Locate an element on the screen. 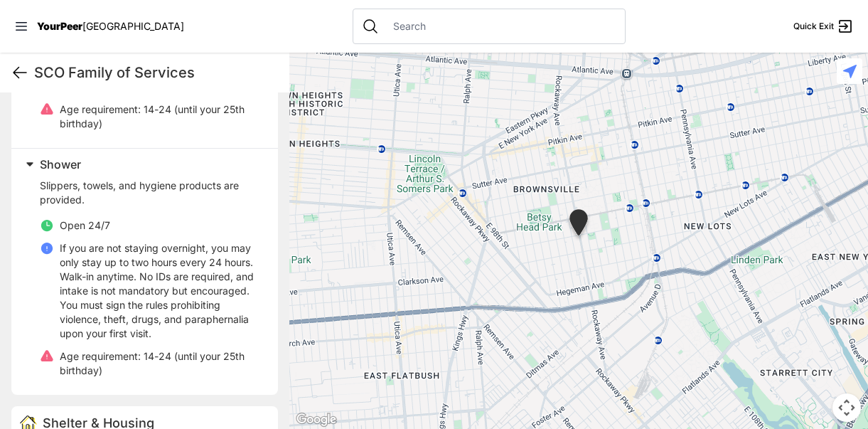  button: Map camera controls is located at coordinates (848, 408).